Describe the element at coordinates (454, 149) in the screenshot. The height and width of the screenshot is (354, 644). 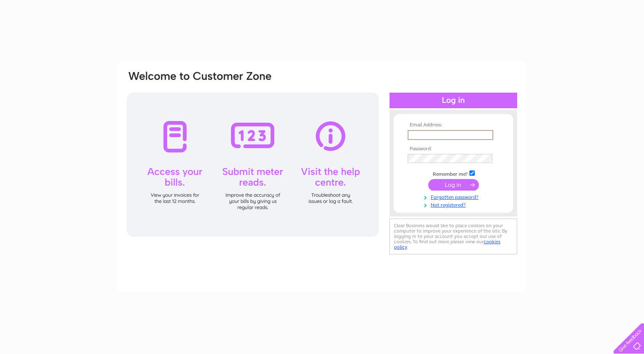
I see `th: Password:` at that location.